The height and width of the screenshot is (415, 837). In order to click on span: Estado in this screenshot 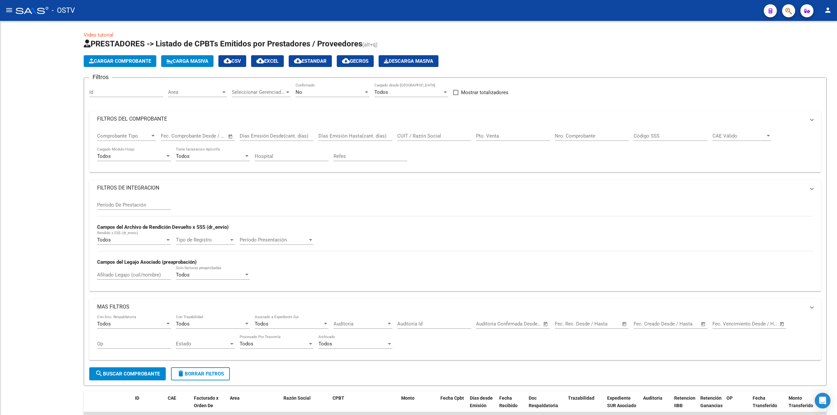, I will do `click(202, 344)`.